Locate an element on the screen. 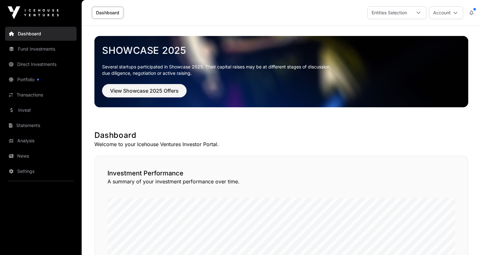  a: Showcase 2025 is located at coordinates (281, 50).